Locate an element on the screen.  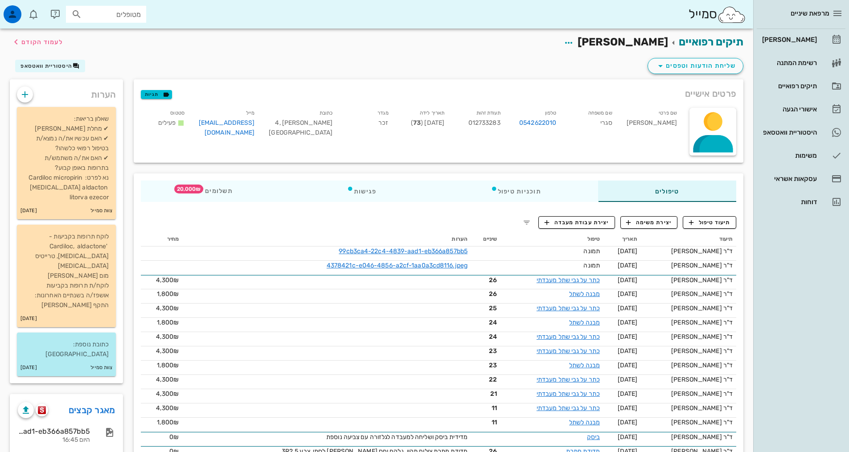
button: תיעוד טיפול is located at coordinates (709, 222).